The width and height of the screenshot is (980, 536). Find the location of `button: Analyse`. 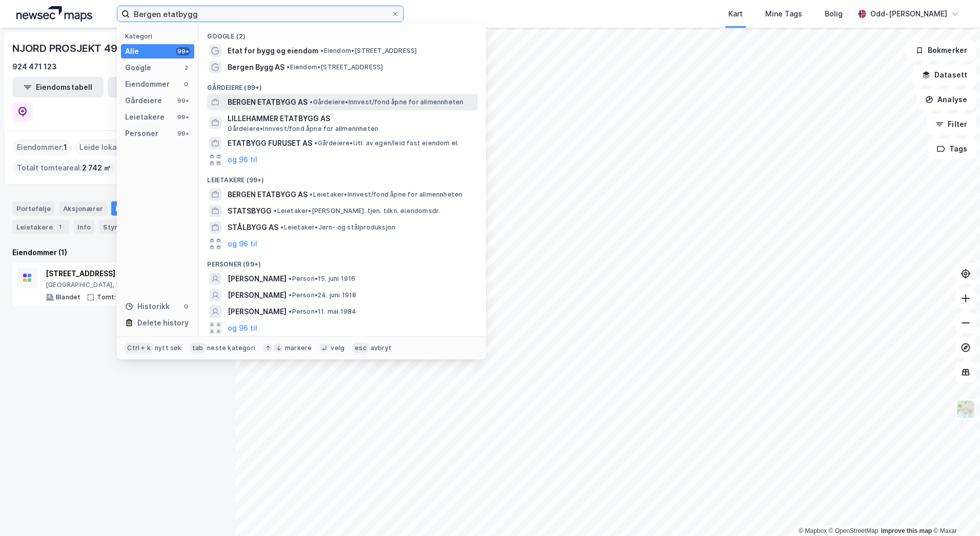

button: Analyse is located at coordinates (947, 100).